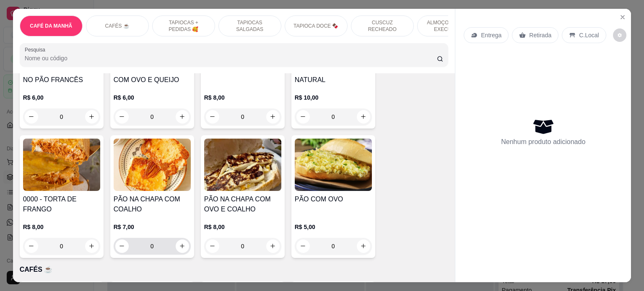 This screenshot has height=291, width=644. Describe the element at coordinates (491, 35) in the screenshot. I see `p: Entrega` at that location.